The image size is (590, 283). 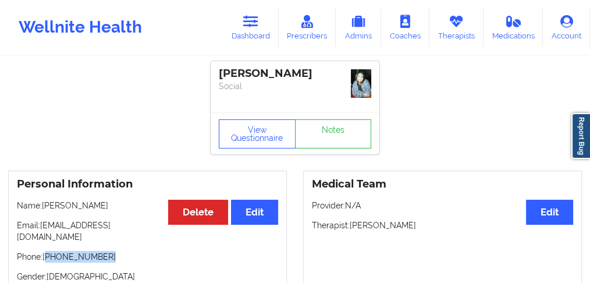 I want to click on h3: Personal Information, so click(x=147, y=184).